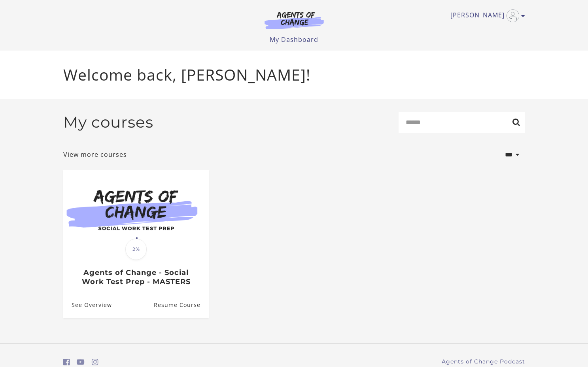 The image size is (588, 367). I want to click on img: Agents of Change Logo, so click(294, 20).